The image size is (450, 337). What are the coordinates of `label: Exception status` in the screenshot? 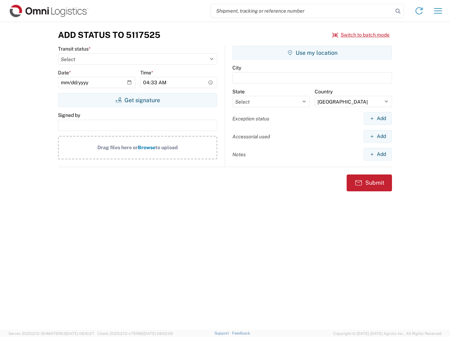 It's located at (251, 119).